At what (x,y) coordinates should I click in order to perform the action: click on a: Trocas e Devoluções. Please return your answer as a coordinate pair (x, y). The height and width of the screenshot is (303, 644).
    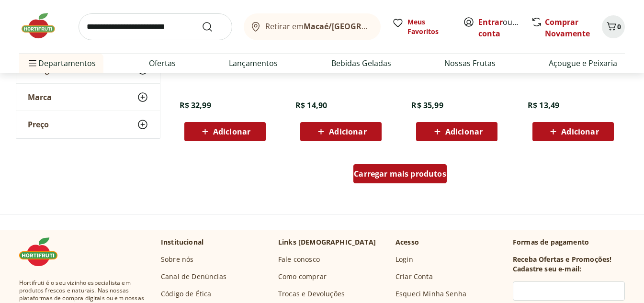
    Looking at the image, I should click on (311, 294).